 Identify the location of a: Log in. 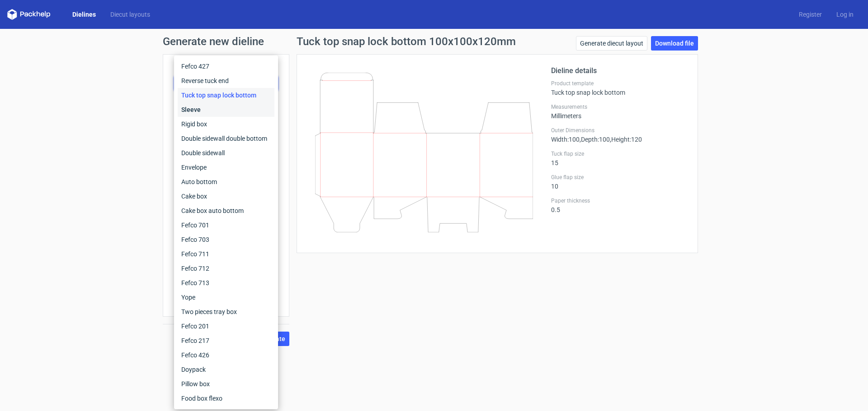
(844, 15).